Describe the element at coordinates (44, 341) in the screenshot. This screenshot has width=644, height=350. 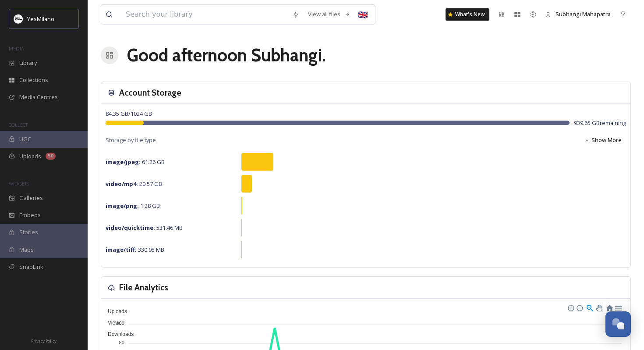
I see `span: Privacy Policy` at that location.